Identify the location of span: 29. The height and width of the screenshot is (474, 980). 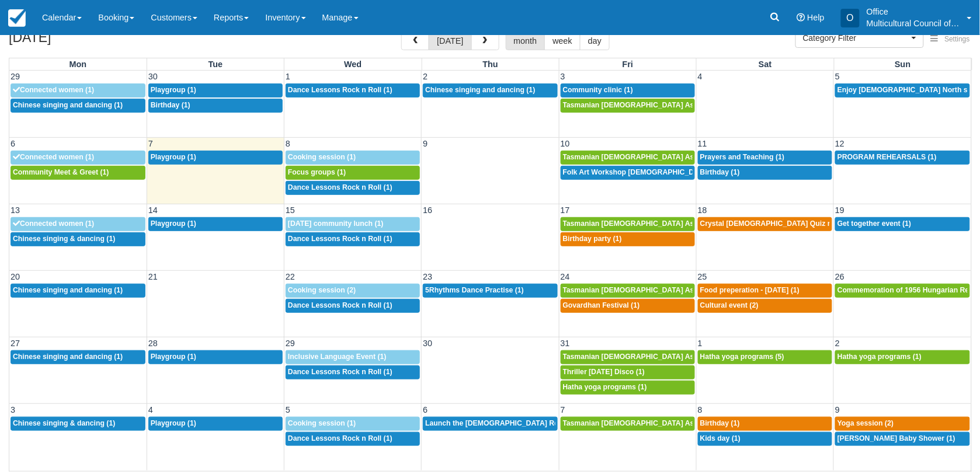
(290, 344).